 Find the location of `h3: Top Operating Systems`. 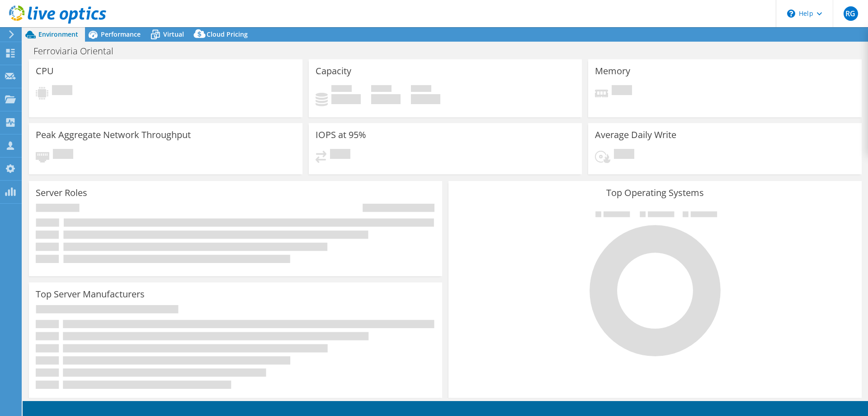

h3: Top Operating Systems is located at coordinates (655, 193).